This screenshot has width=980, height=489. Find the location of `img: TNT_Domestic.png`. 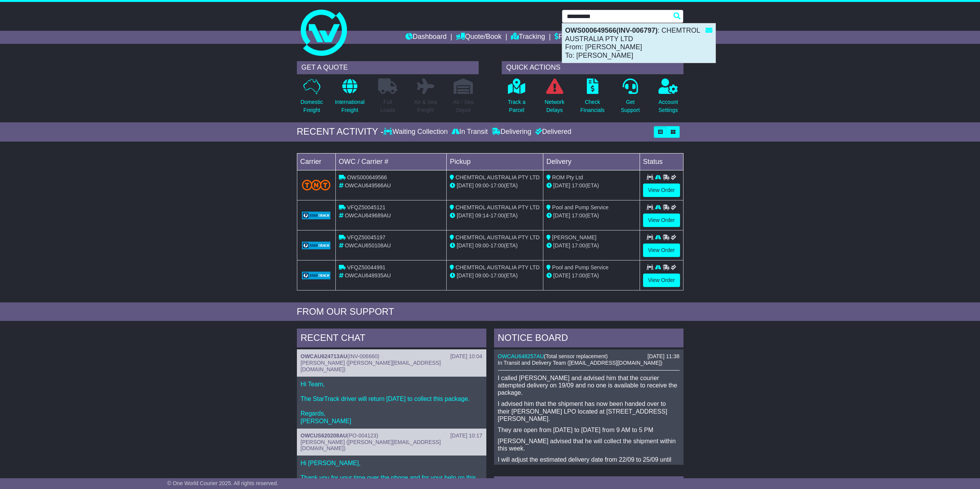

img: TNT_Domestic.png is located at coordinates (316, 185).